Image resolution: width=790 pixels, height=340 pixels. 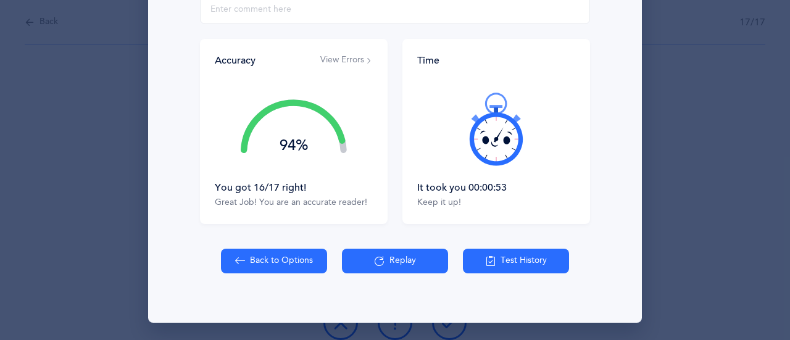 What do you see at coordinates (274, 261) in the screenshot?
I see `button: Back to Options` at bounding box center [274, 261].